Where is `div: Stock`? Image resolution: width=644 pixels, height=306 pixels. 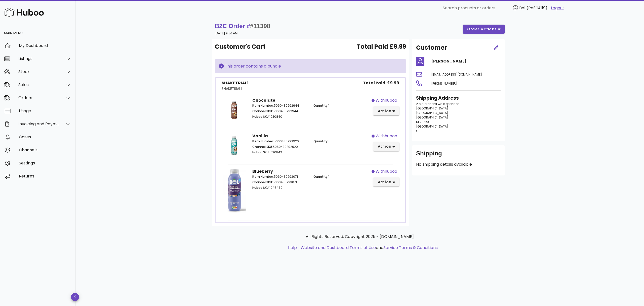 div: Stock is located at coordinates (38, 71).